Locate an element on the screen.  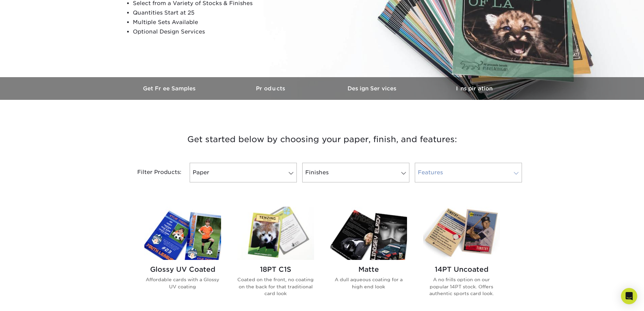
h3: Products is located at coordinates (272, 89).